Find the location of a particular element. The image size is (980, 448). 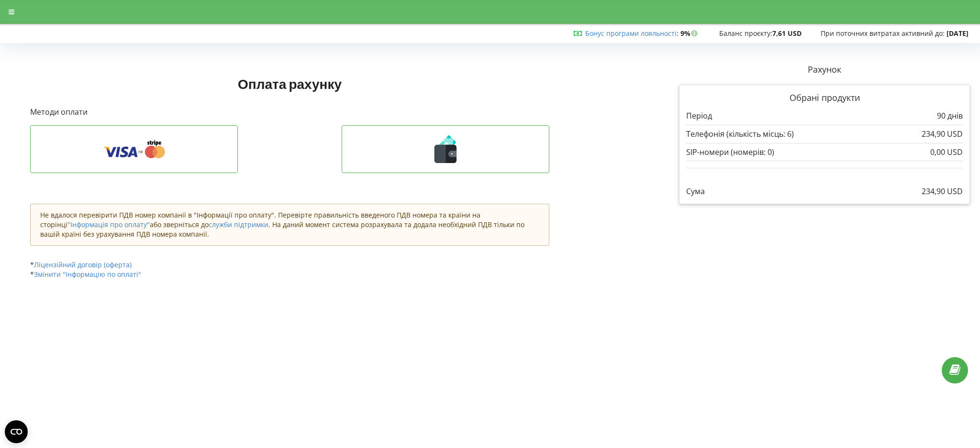

p: Обрані продукти is located at coordinates (825, 98).